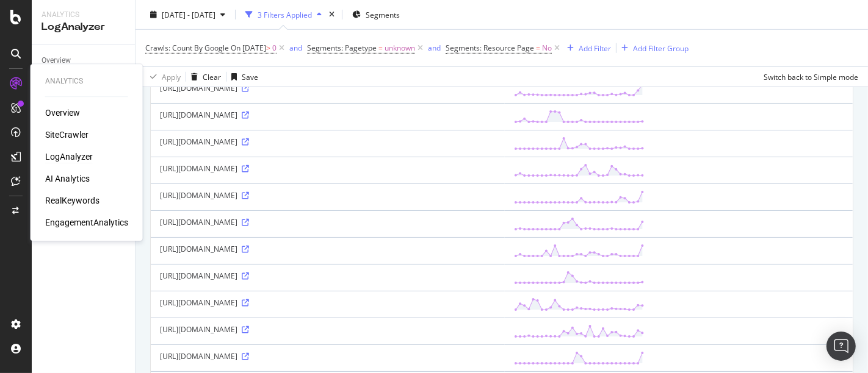 This screenshot has height=373, width=868. What do you see at coordinates (400, 48) in the screenshot?
I see `span: unknown` at bounding box center [400, 48].